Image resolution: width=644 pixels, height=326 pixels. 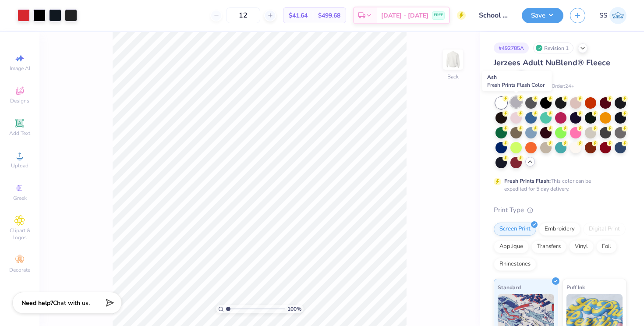 I want to click on span: Decorate, so click(x=20, y=270).